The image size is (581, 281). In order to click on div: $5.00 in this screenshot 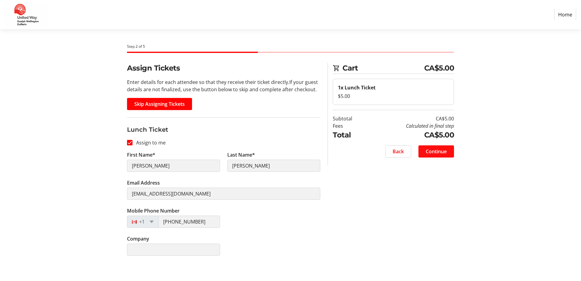, I will do `click(393, 96)`.